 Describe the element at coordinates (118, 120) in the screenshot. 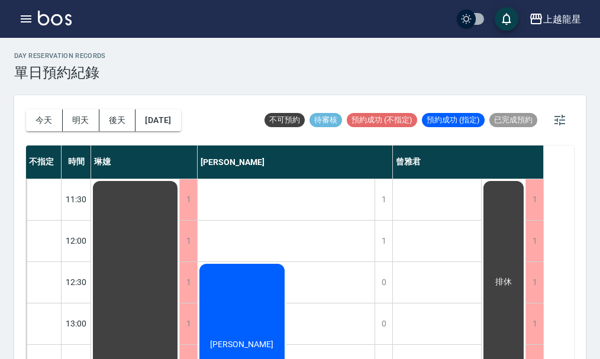

I see `button: 後天` at that location.